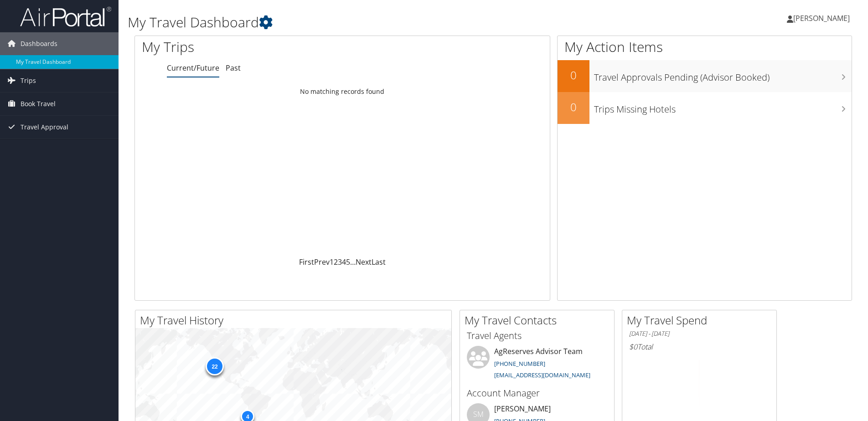 This screenshot has height=421, width=868. I want to click on h3: Account Manager, so click(537, 393).